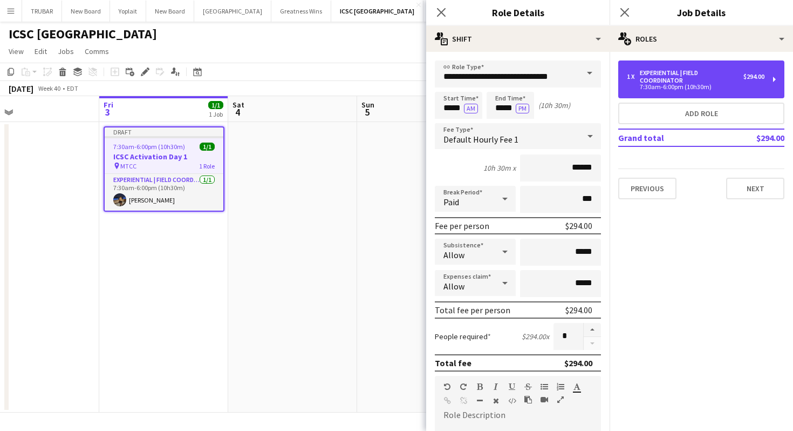 The image size is (793, 431). Describe the element at coordinates (66, 51) in the screenshot. I see `span: Jobs` at that location.